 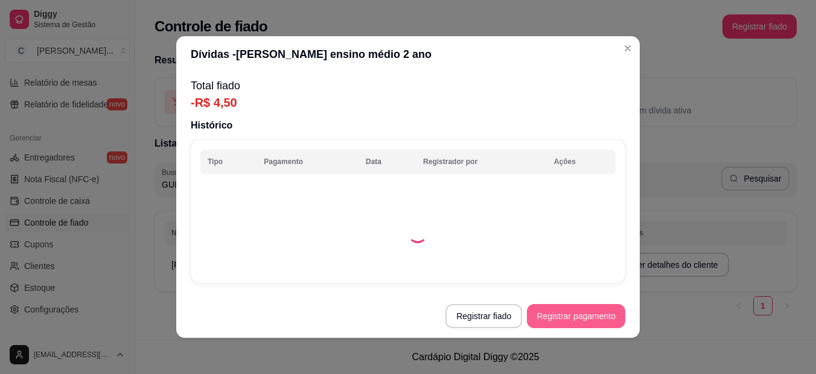 I want to click on button: right, so click(x=616, y=298).